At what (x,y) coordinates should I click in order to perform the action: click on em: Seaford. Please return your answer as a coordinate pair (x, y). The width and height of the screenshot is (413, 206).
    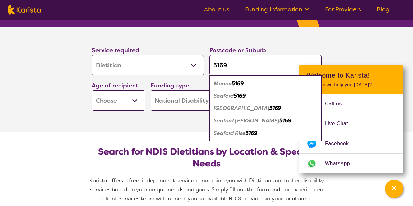
    Looking at the image, I should click on (223, 96).